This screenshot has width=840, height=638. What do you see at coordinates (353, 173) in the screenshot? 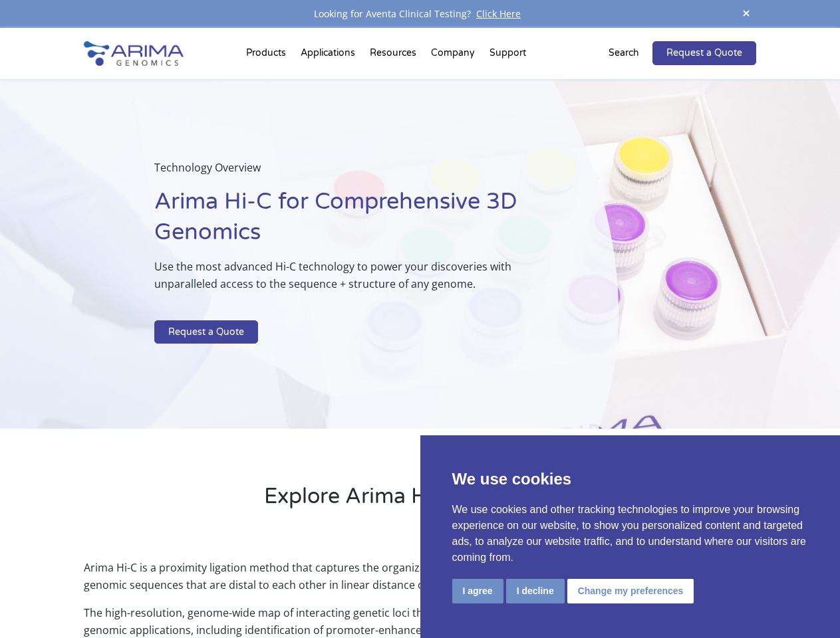
I see `p: Technology Overview` at bounding box center [353, 173].